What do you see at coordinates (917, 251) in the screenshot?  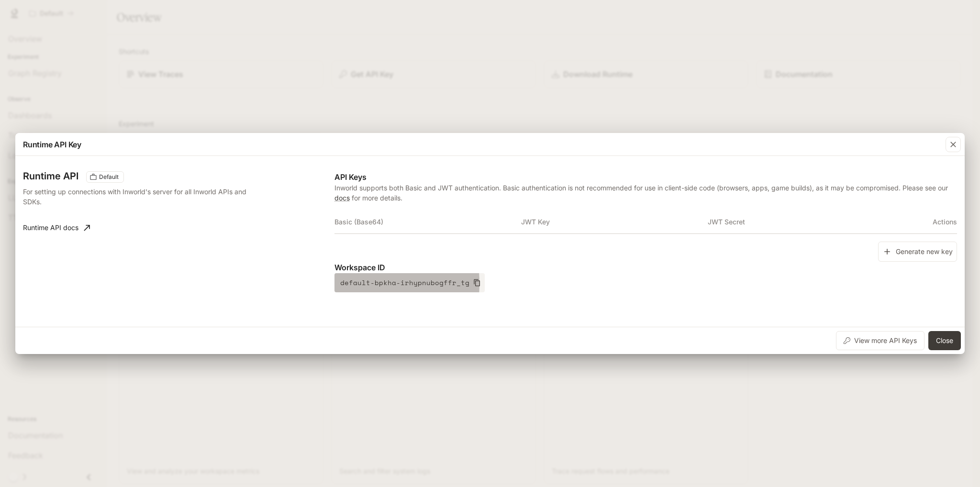 I see `button: Generate new key` at bounding box center [917, 251].